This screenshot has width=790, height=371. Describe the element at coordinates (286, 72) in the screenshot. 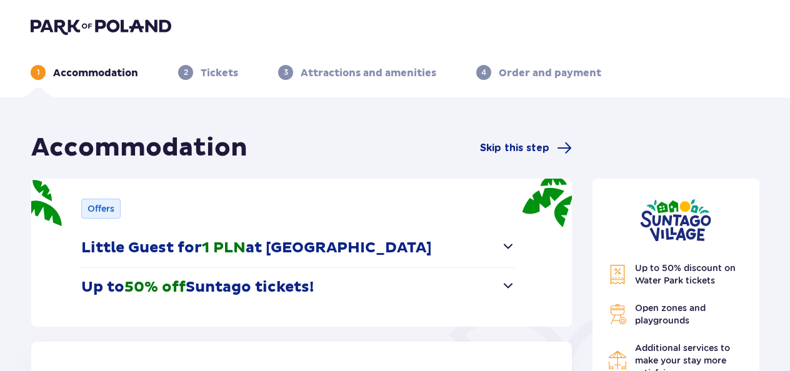

I see `p: 3` at that location.